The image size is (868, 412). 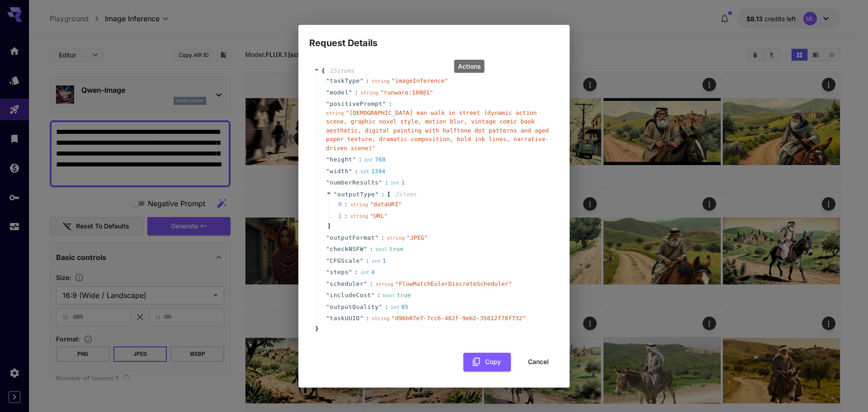 I want to click on span: CFGScale, so click(x=345, y=261).